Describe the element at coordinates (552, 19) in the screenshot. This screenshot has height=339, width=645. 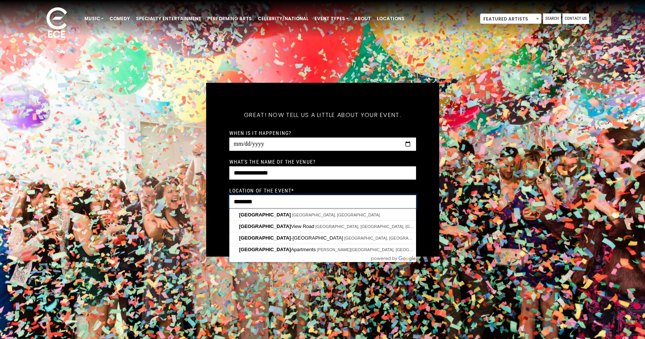
I see `a: Search` at that location.